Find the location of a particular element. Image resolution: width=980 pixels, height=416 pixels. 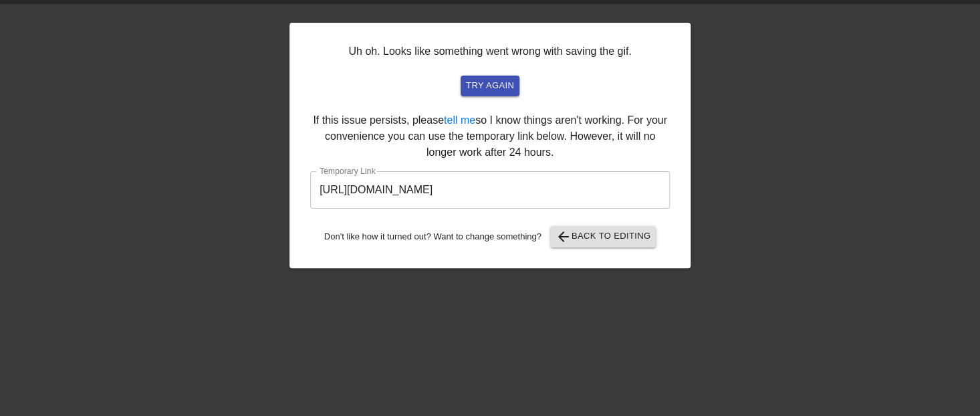

button: Back to Editing is located at coordinates (603, 237).